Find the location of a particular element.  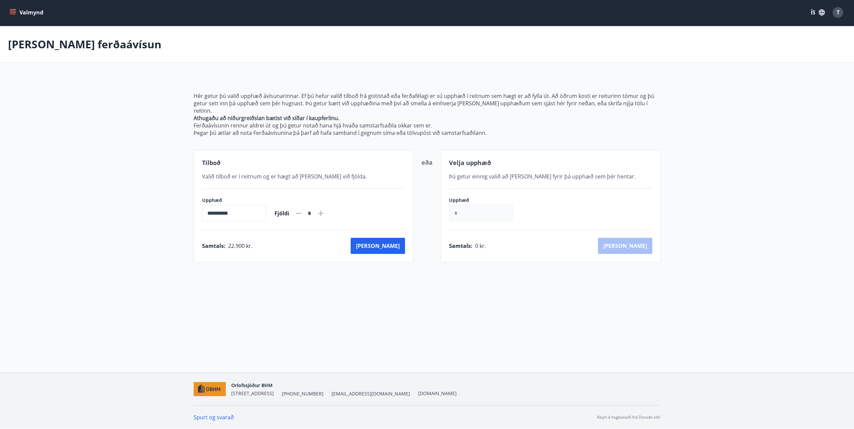

button: menu is located at coordinates (27, 12).